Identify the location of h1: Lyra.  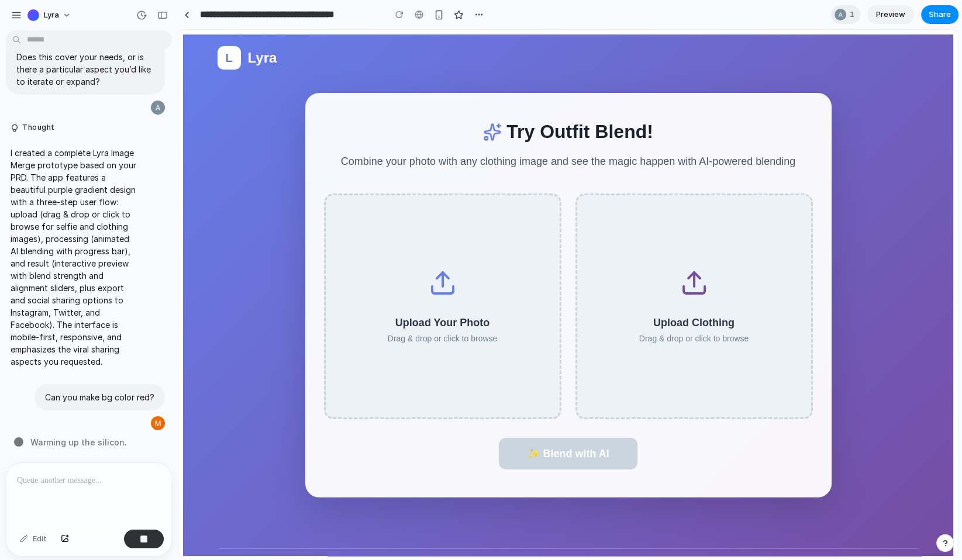
(84, 28).